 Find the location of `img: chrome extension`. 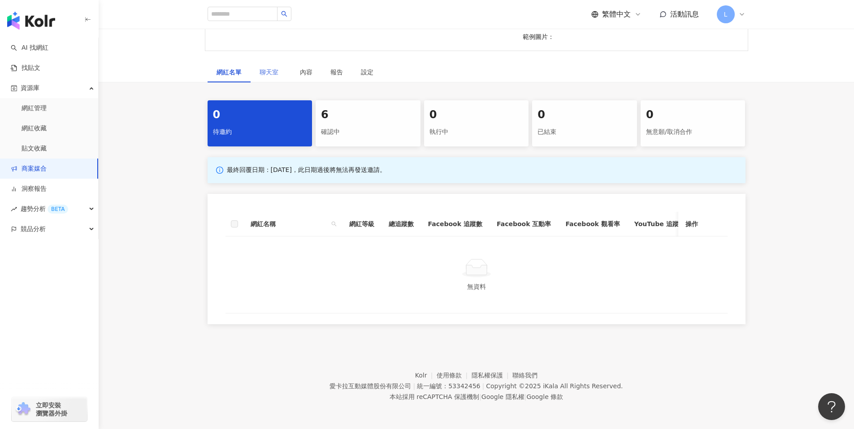

img: chrome extension is located at coordinates (23, 410).